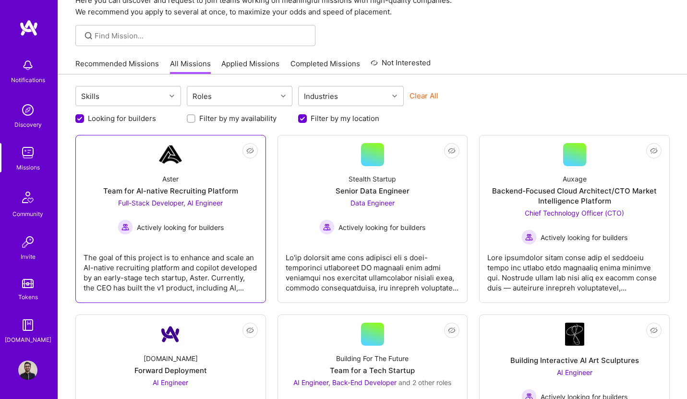 This screenshot has width=687, height=399. Describe the element at coordinates (574, 219) in the screenshot. I see `a: AuxageBackend-Focused Cloud Architect/CTO Market Intelligence PlatformChief Technology Officer (C...` at that location.